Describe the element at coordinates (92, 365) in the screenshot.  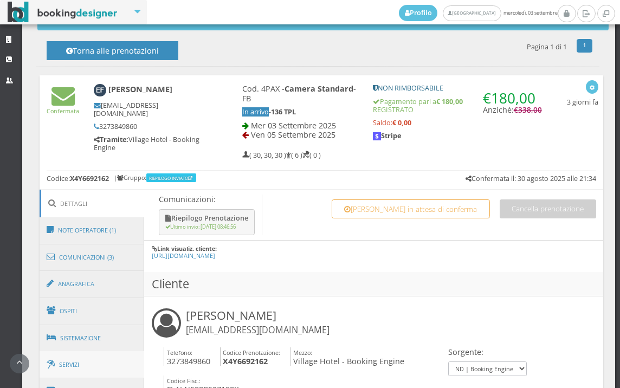
I see `a: Servizi` at that location.